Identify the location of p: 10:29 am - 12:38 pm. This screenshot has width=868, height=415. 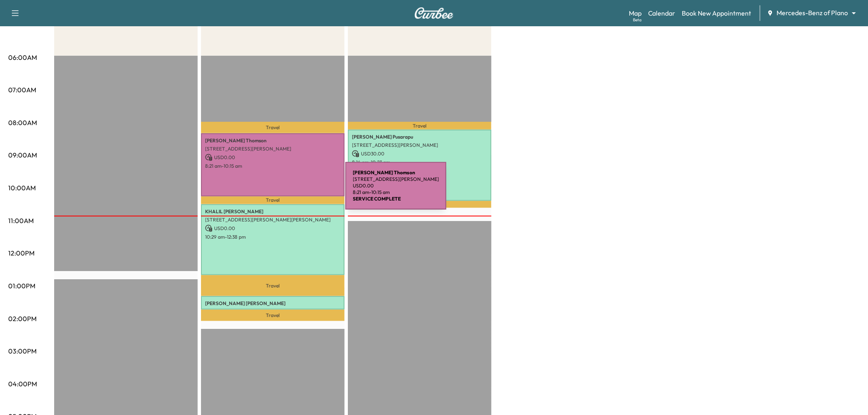
(273, 237).